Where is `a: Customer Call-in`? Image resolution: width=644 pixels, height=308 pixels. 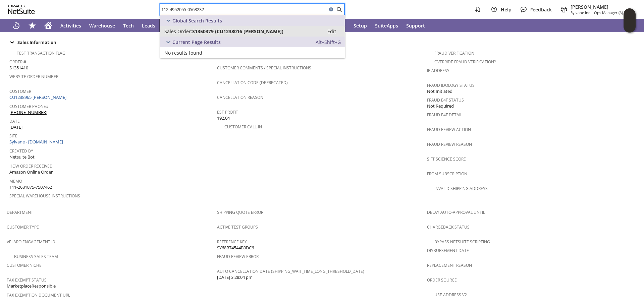
a: Customer Call-in is located at coordinates (243, 127).